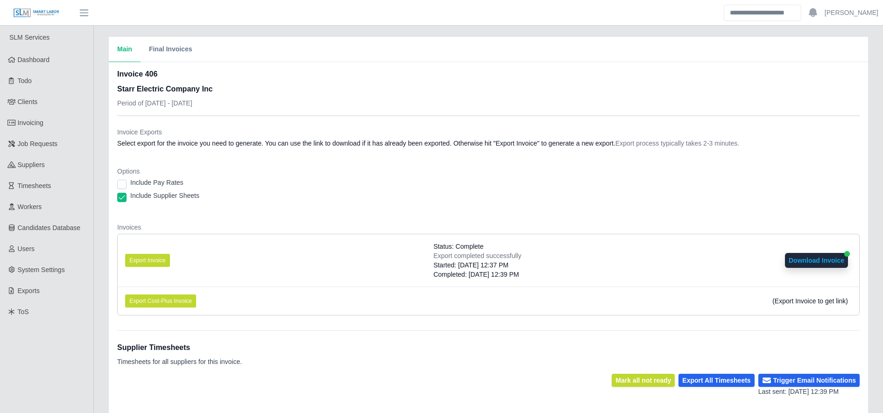 This screenshot has height=413, width=883. I want to click on span: Todo, so click(25, 81).